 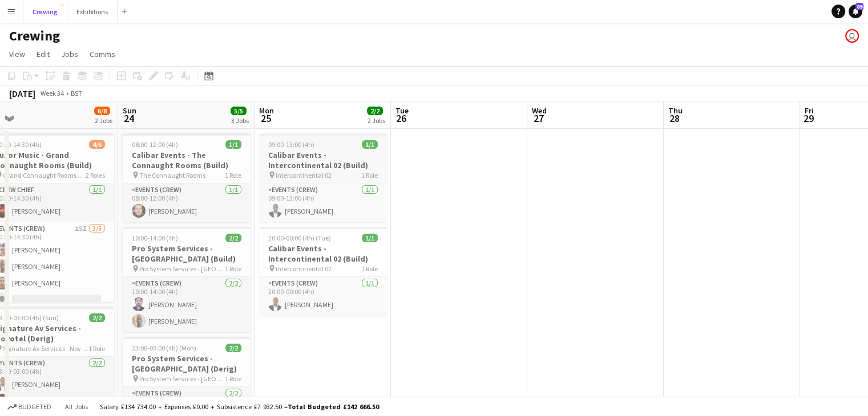 What do you see at coordinates (92, 11) in the screenshot?
I see `button: Exhibitions` at bounding box center [92, 11].